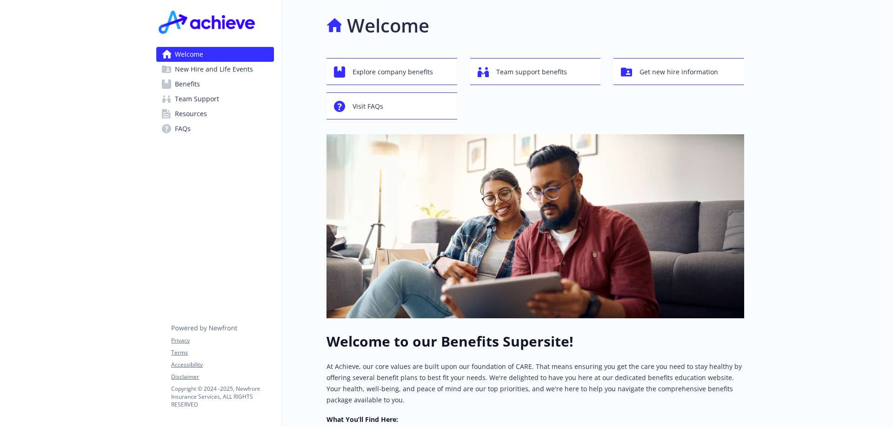 The height and width of the screenshot is (427, 893). Describe the element at coordinates (388, 26) in the screenshot. I see `h1: Welcome` at that location.